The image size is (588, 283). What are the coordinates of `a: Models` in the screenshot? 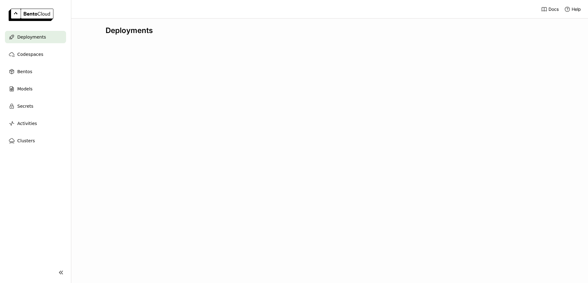 It's located at (35, 89).